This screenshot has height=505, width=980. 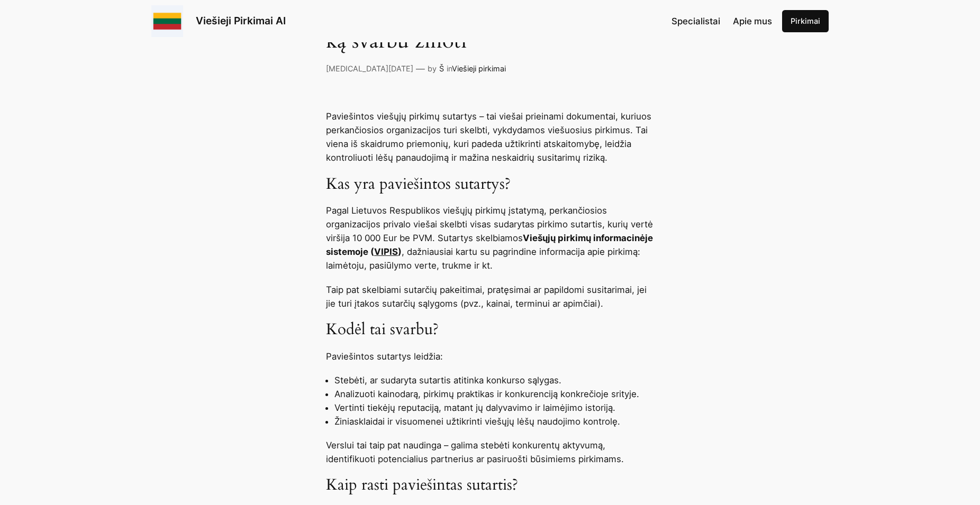 What do you see at coordinates (479, 68) in the screenshot?
I see `a: Viešieji pirkimai` at bounding box center [479, 68].